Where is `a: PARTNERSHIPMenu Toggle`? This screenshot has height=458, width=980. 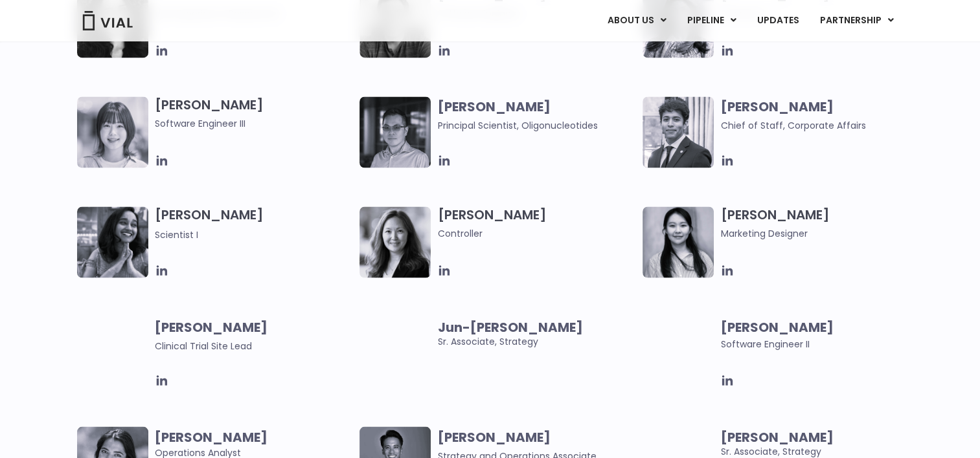 a: PARTNERSHIPMenu Toggle is located at coordinates (856, 21).